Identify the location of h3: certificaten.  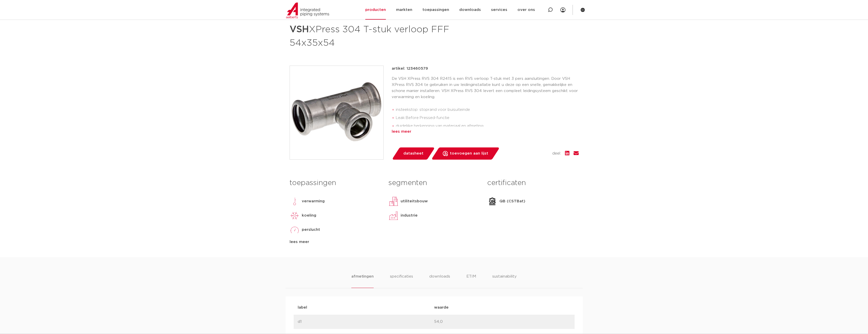
(533, 183).